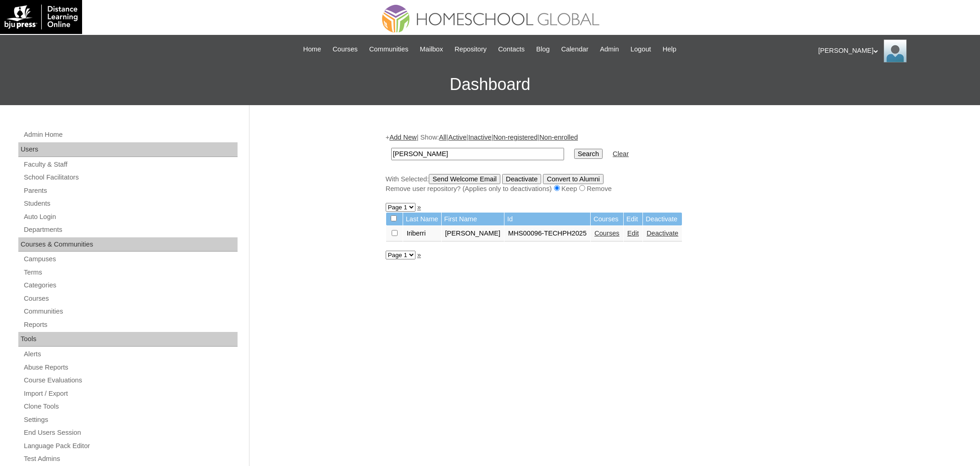 This screenshot has height=466, width=980. What do you see at coordinates (389, 49) in the screenshot?
I see `span: Communities` at bounding box center [389, 49].